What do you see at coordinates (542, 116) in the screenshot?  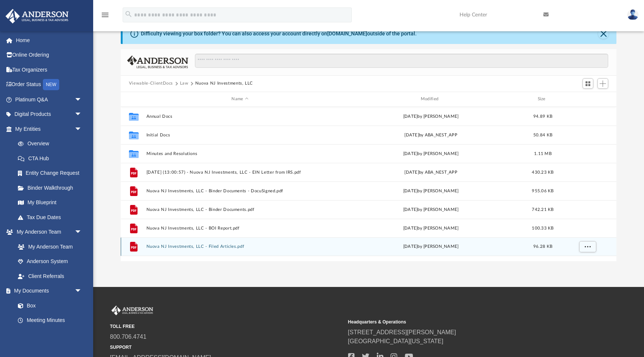 I see `span: 94.89 KB` at bounding box center [542, 116].